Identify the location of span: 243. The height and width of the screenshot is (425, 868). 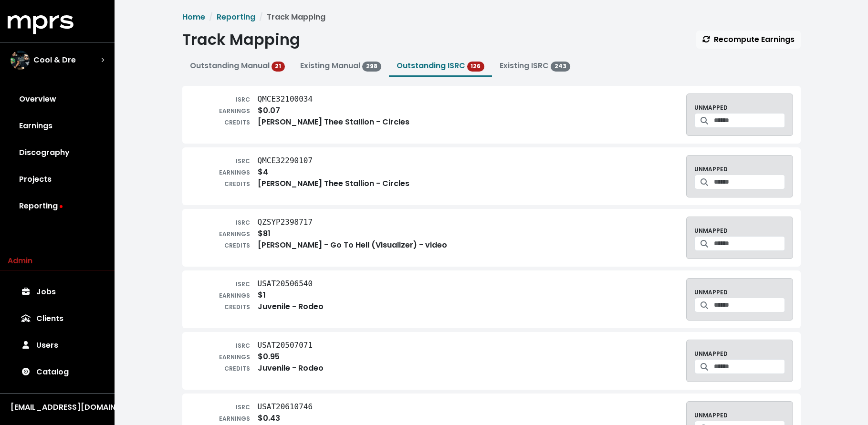
(560, 67).